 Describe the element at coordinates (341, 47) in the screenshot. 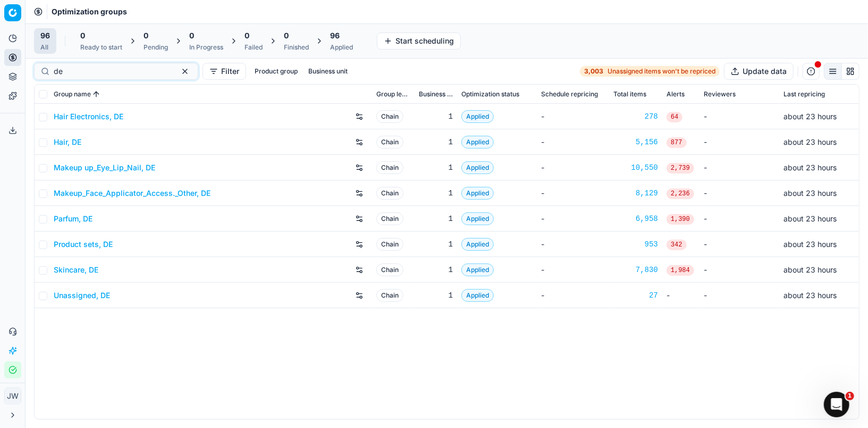

I see `div: Applied` at that location.